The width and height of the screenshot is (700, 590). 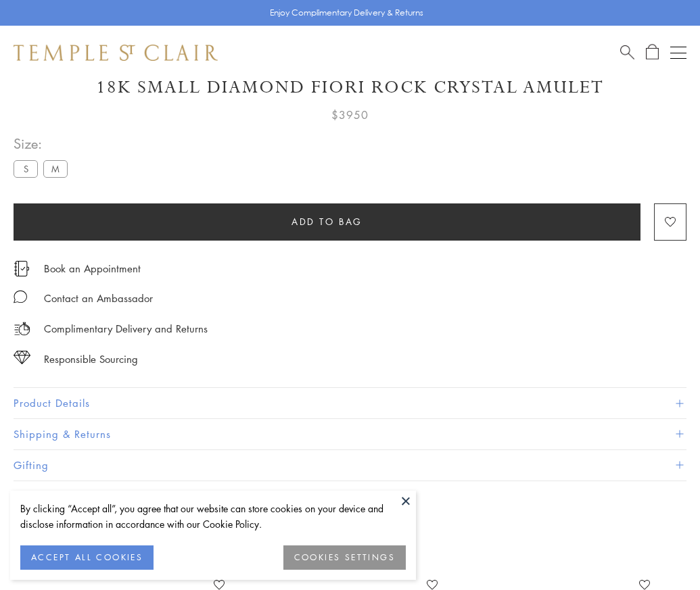 What do you see at coordinates (55, 168) in the screenshot?
I see `label: M` at bounding box center [55, 168].